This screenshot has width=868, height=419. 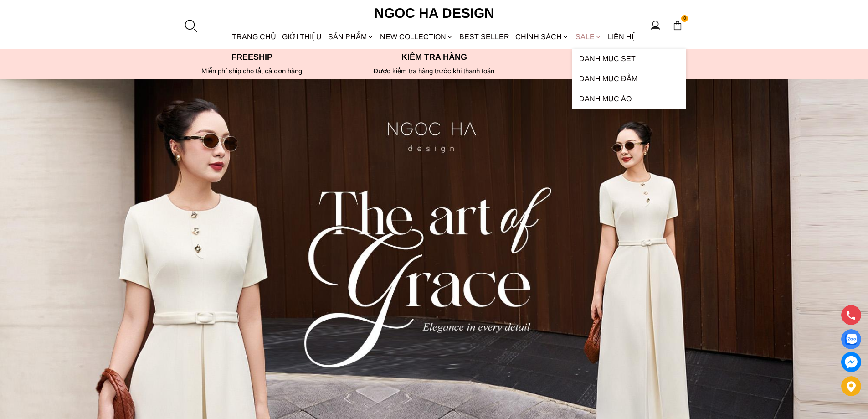 I want to click on a: SALE, so click(x=589, y=36).